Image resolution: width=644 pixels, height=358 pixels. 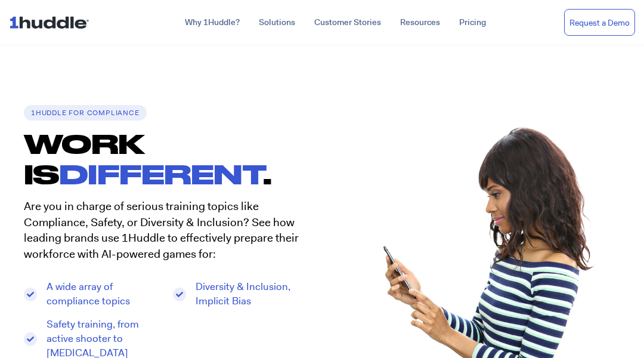 I want to click on a: Pricing, so click(x=472, y=23).